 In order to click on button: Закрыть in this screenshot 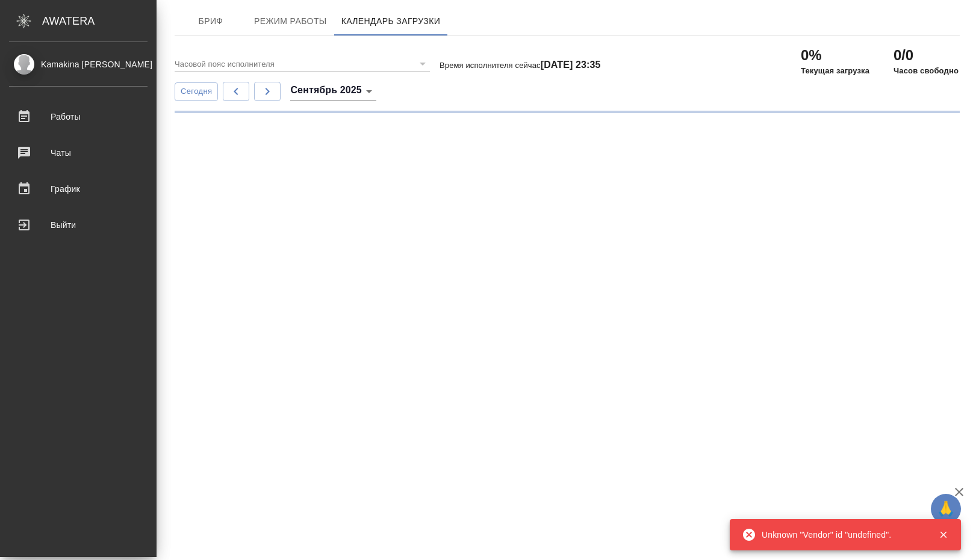, I will do `click(943, 535)`.